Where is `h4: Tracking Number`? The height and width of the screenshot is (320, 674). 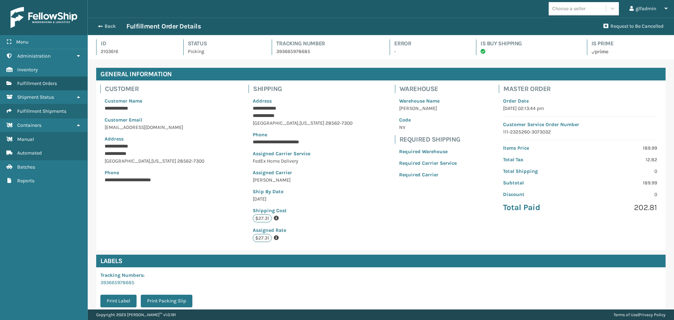 h4: Tracking Number is located at coordinates (327, 44).